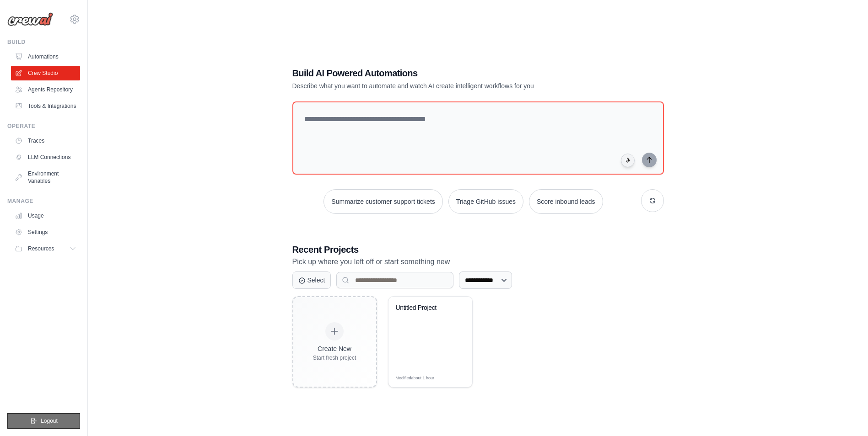  I want to click on a: Usage, so click(45, 216).